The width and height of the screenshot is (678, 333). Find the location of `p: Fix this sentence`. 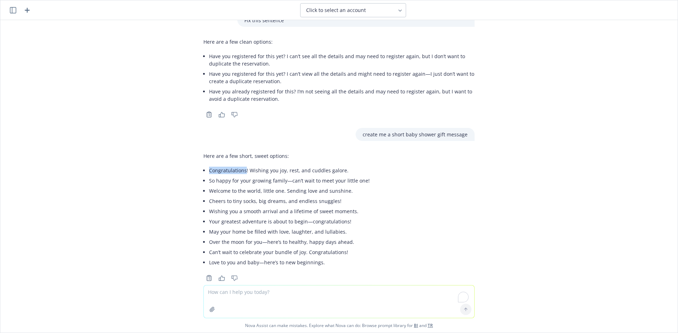

p: Fix this sentence is located at coordinates (356, 20).